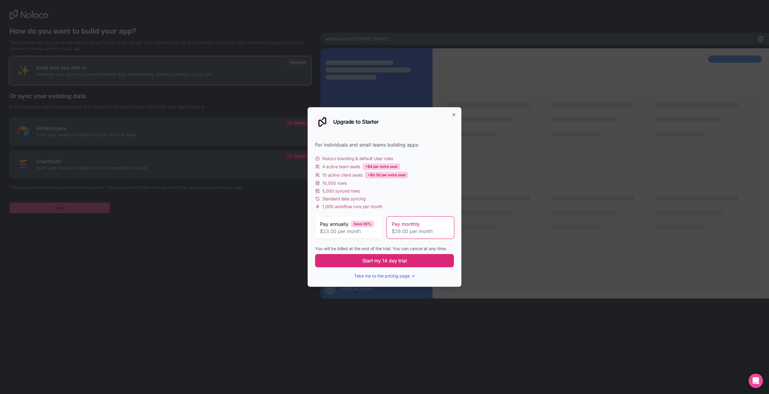 The height and width of the screenshot is (394, 769). I want to click on span: 5,000 synced rows, so click(341, 191).